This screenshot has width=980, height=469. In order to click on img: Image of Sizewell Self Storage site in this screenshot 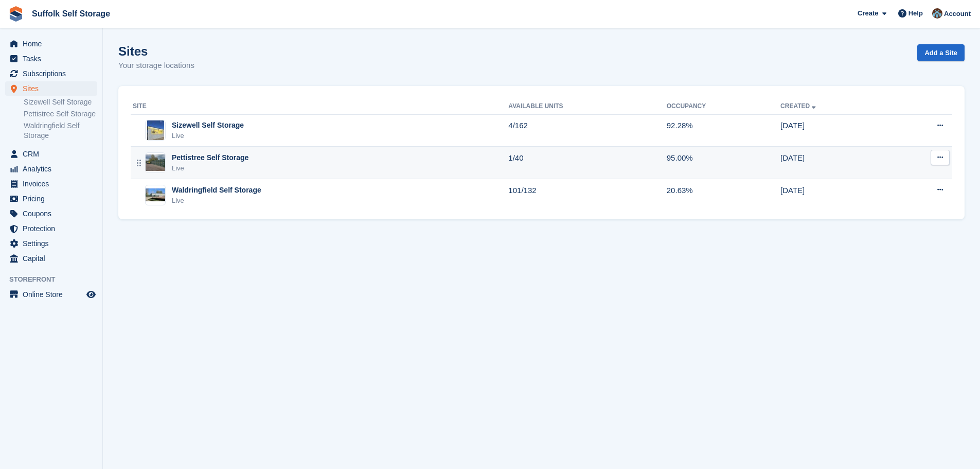, I will do `click(155, 131)`.